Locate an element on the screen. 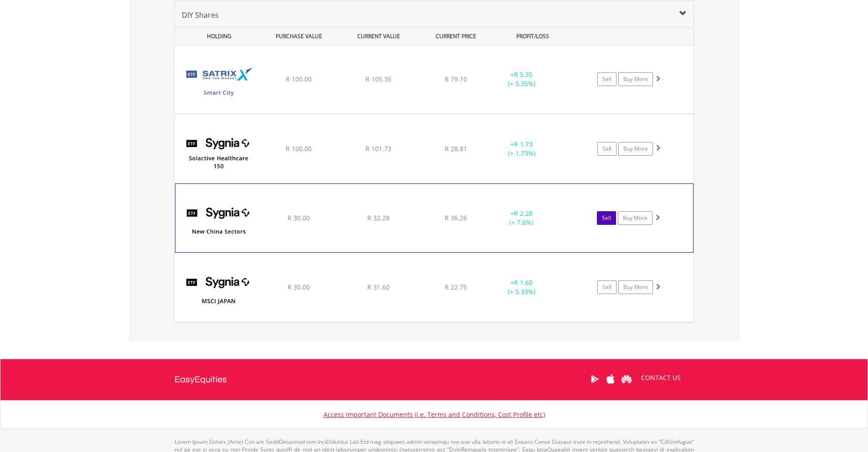 The width and height of the screenshot is (868, 452). a: CONTACT US is located at coordinates (661, 378).